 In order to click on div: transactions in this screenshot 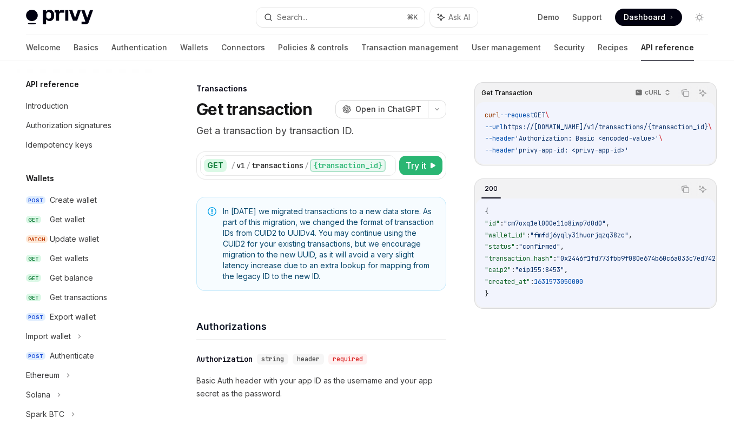, I will do `click(278, 166)`.